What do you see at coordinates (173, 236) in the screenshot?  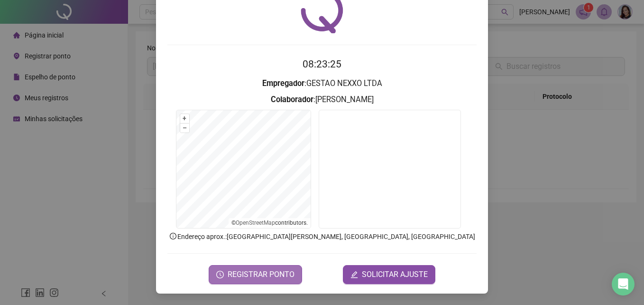 I see `span: info-circle` at bounding box center [173, 236].